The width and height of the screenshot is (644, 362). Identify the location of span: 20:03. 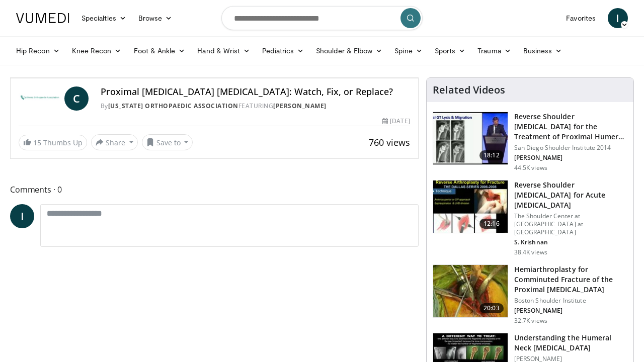
(492, 309).